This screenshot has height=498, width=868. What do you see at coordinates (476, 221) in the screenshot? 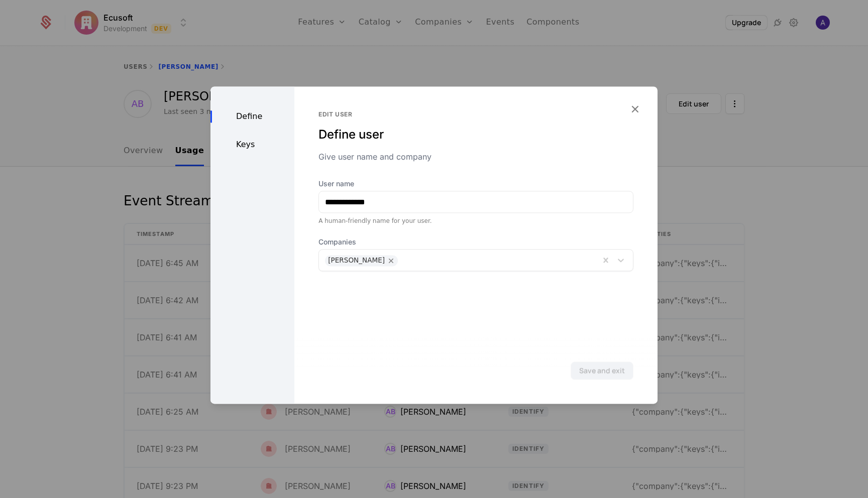
I see `div: A human-friendly name for your user.` at bounding box center [476, 221].